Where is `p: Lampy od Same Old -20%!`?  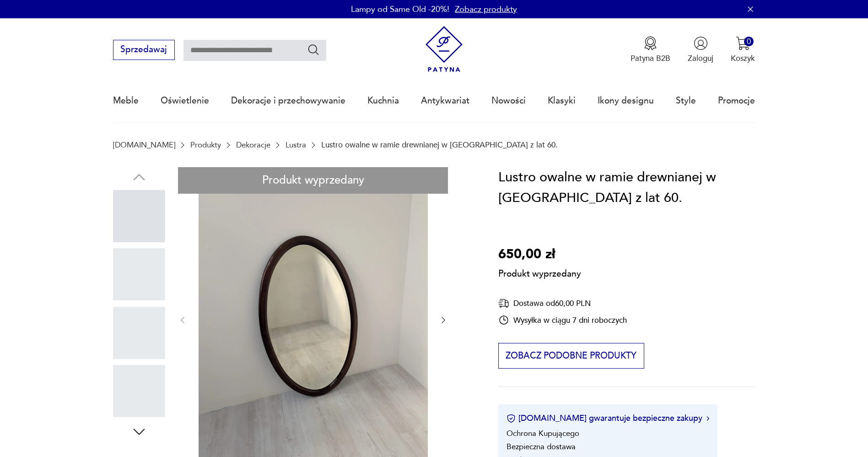 p: Lampy od Same Old -20%! is located at coordinates (400, 9).